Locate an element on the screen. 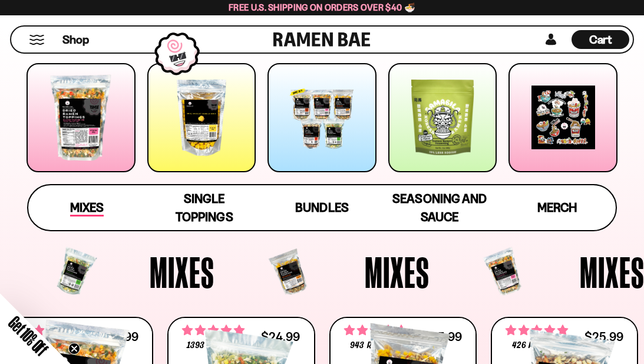 Image resolution: width=644 pixels, height=364 pixels. span: Free U.S. Shipping on Orders over $40 🍜 is located at coordinates (322, 7).